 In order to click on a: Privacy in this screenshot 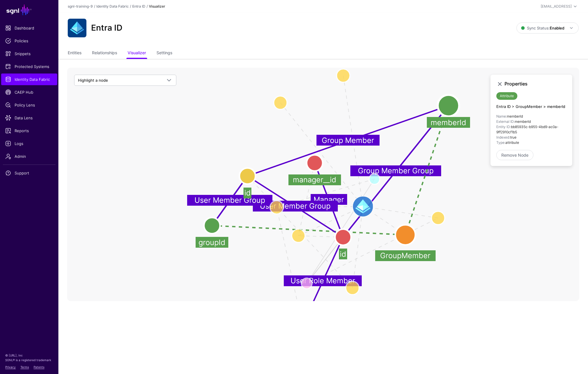, I will do `click(11, 367)`.